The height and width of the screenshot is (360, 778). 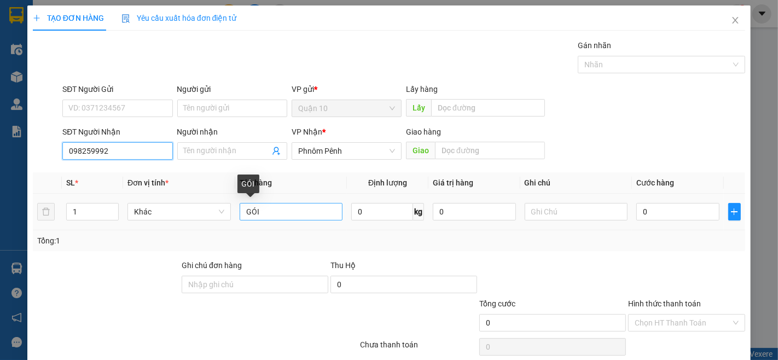 I want to click on input: Ghi Chú, so click(x=576, y=212).